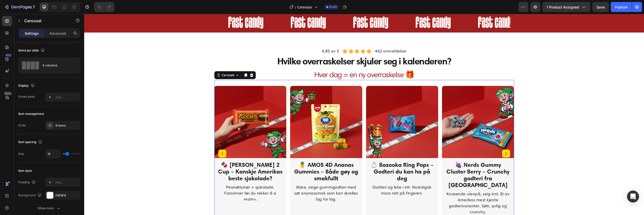  I want to click on div: Item style, so click(25, 171).